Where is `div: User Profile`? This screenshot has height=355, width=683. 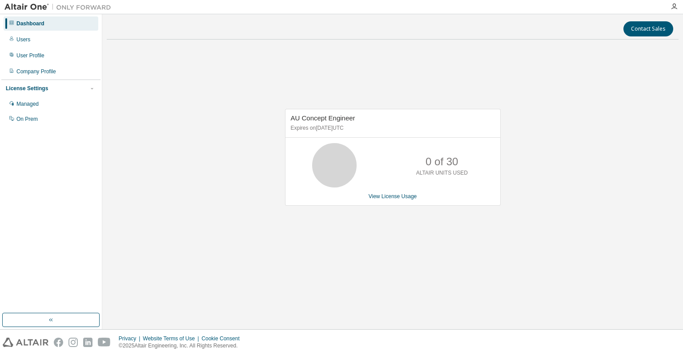
div: User Profile is located at coordinates (30, 56).